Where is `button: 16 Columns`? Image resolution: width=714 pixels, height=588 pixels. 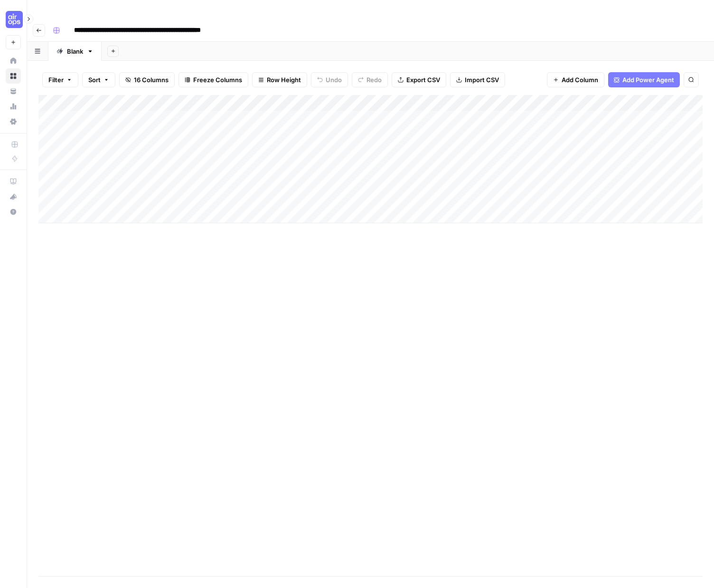 button: 16 Columns is located at coordinates (146, 80).